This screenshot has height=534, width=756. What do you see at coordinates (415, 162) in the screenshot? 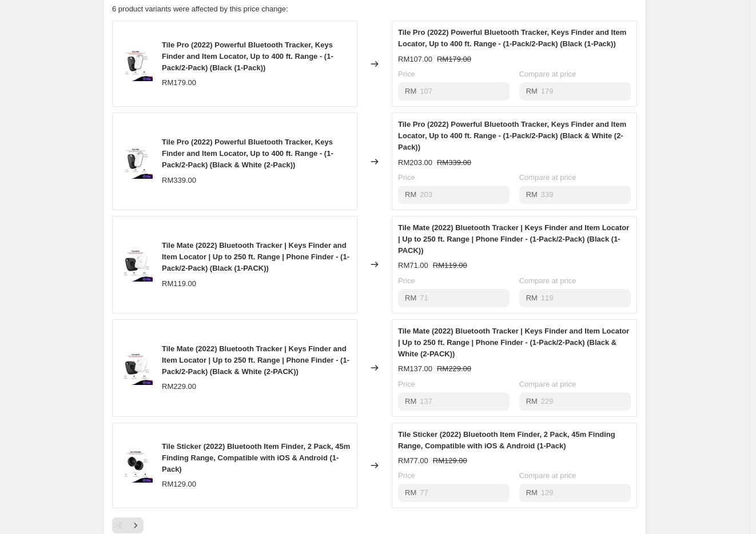
I see `span: RM203.00` at bounding box center [415, 162].